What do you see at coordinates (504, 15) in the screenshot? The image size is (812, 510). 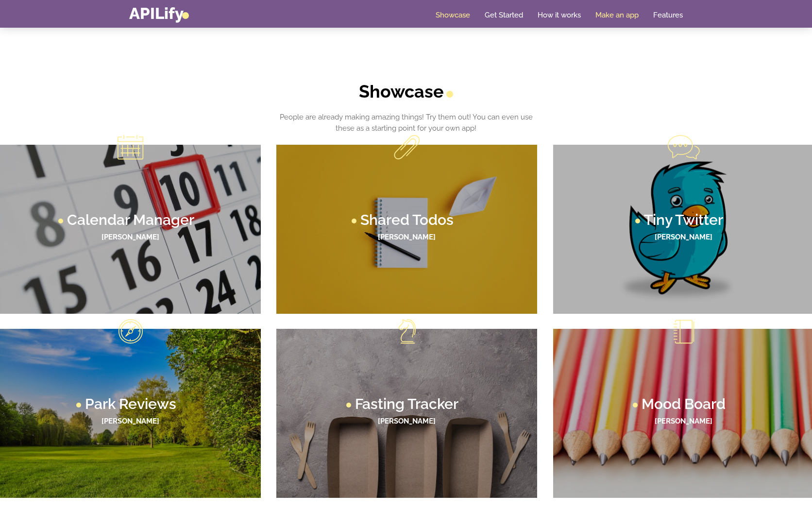 I see `a: Get Started` at bounding box center [504, 15].